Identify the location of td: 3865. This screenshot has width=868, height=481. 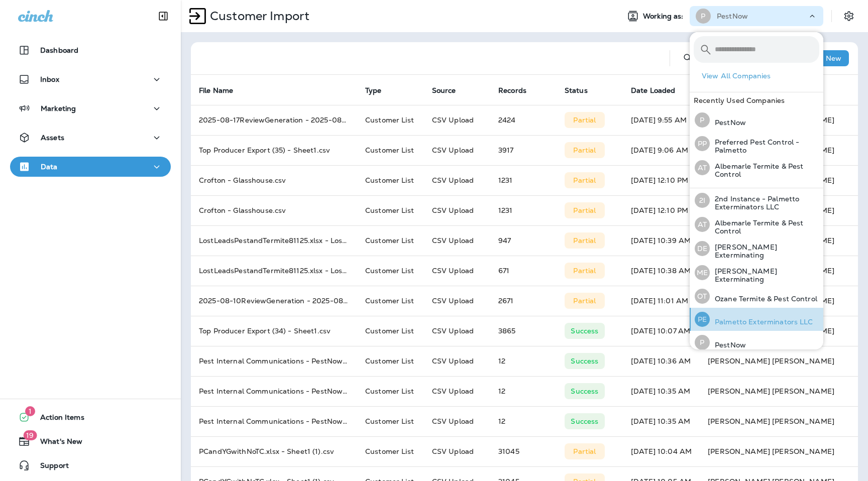
(523, 331).